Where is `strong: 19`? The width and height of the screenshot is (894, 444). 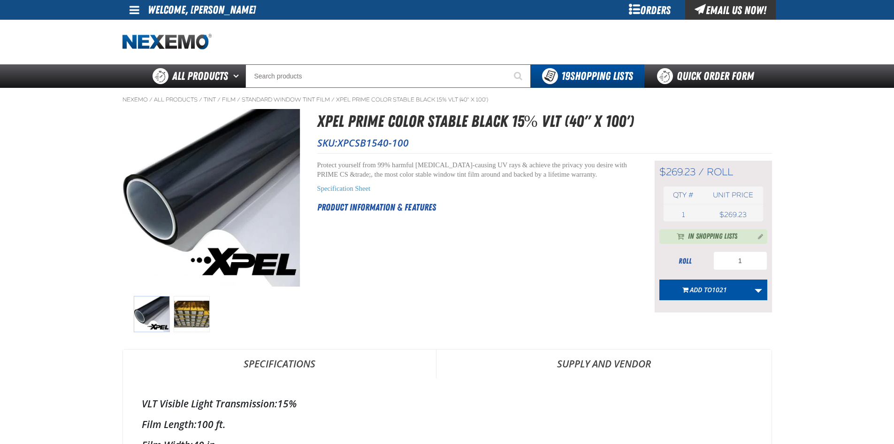 strong: 19 is located at coordinates (566, 76).